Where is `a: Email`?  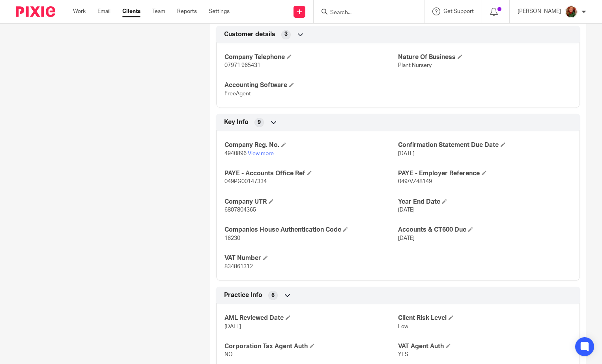
a: Email is located at coordinates (104, 12).